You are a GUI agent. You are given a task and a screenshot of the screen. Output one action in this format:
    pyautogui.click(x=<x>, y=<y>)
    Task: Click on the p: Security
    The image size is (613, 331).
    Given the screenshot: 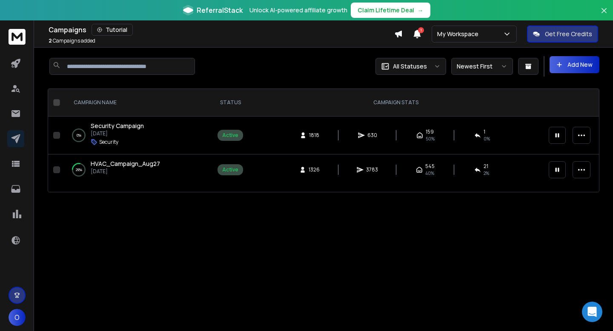 What is the action you would take?
    pyautogui.click(x=108, y=142)
    